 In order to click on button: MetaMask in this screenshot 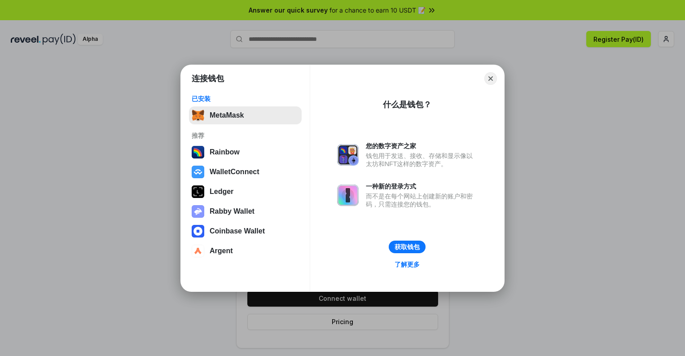, I will do `click(245, 115)`.